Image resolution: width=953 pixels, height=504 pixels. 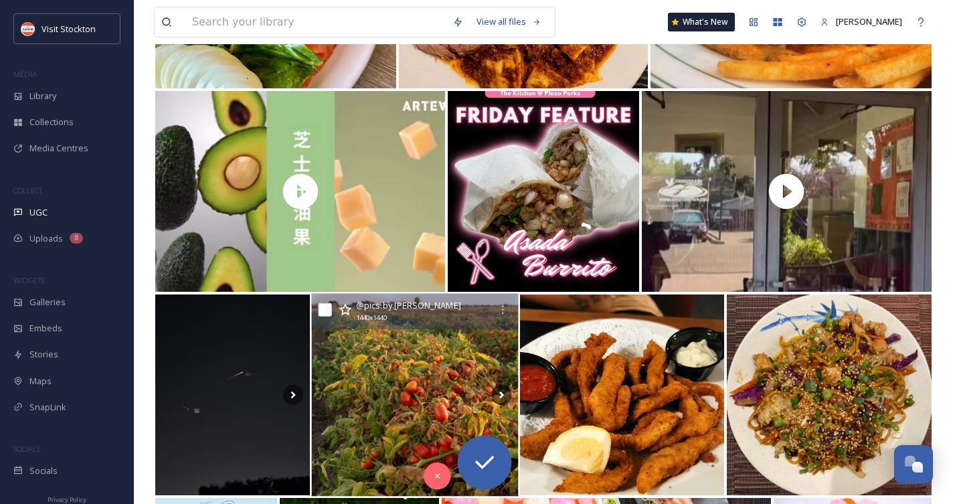 What do you see at coordinates (371, 318) in the screenshot?
I see `span: 1440 x 1440` at bounding box center [371, 318].